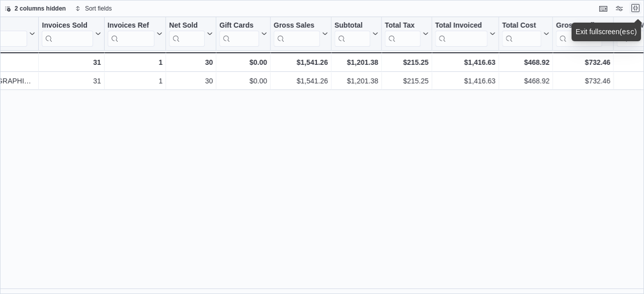  I want to click on button: Subtotal, so click(356, 34).